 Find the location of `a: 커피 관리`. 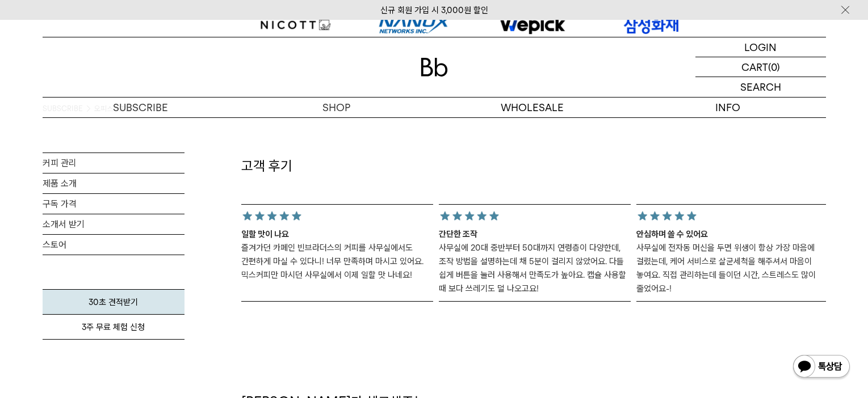

a: 커피 관리 is located at coordinates (113, 163).